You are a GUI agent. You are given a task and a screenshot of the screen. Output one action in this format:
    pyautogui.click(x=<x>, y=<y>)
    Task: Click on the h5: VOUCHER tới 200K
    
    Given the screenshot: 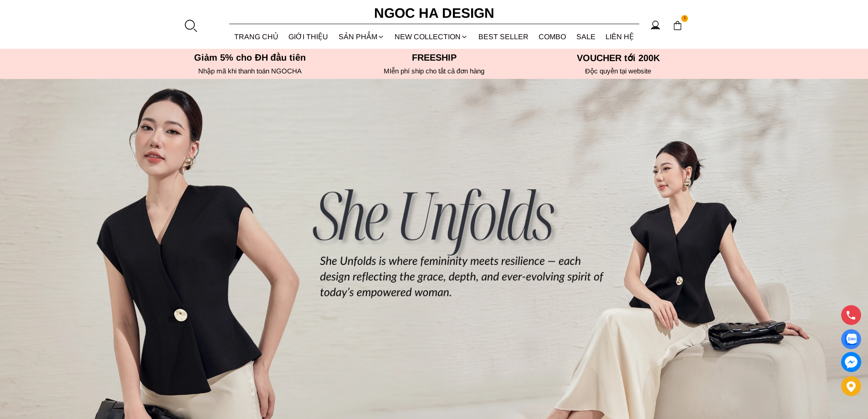 What is the action you would take?
    pyautogui.click(x=618, y=58)
    